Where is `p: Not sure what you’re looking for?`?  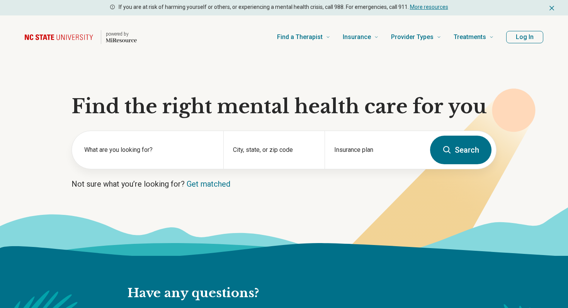
p: Not sure what you’re looking for? is located at coordinates (284, 184).